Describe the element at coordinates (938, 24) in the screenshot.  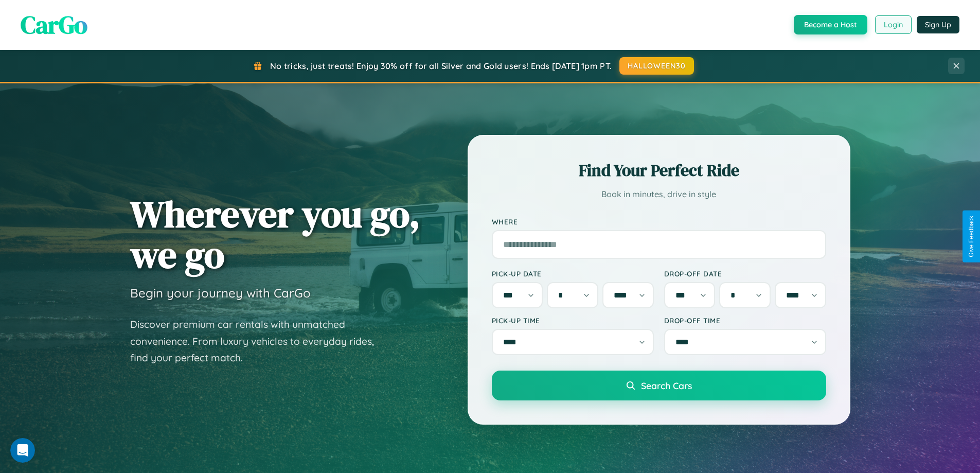
I see `button: Sign Up` at that location.